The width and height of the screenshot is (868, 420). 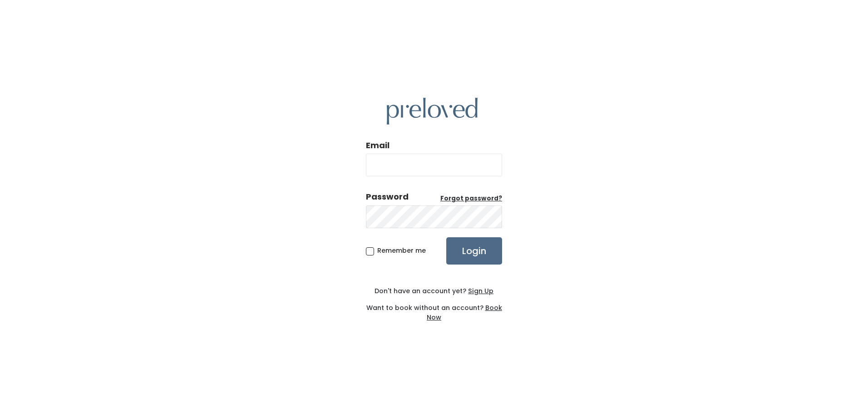 What do you see at coordinates (480, 291) in the screenshot?
I see `a: Sign Up` at bounding box center [480, 291].